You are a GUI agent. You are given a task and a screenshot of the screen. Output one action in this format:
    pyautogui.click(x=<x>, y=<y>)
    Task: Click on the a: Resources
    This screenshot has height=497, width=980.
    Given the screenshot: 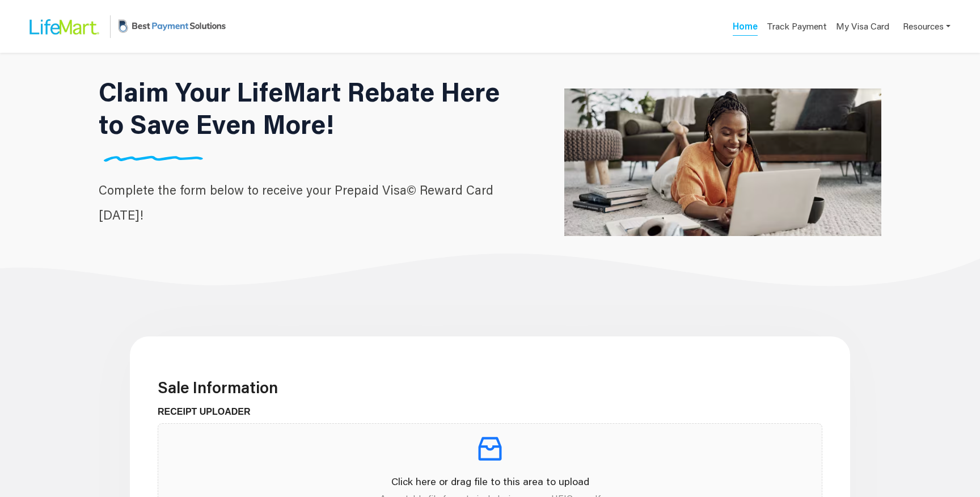 What is the action you would take?
    pyautogui.click(x=927, y=26)
    